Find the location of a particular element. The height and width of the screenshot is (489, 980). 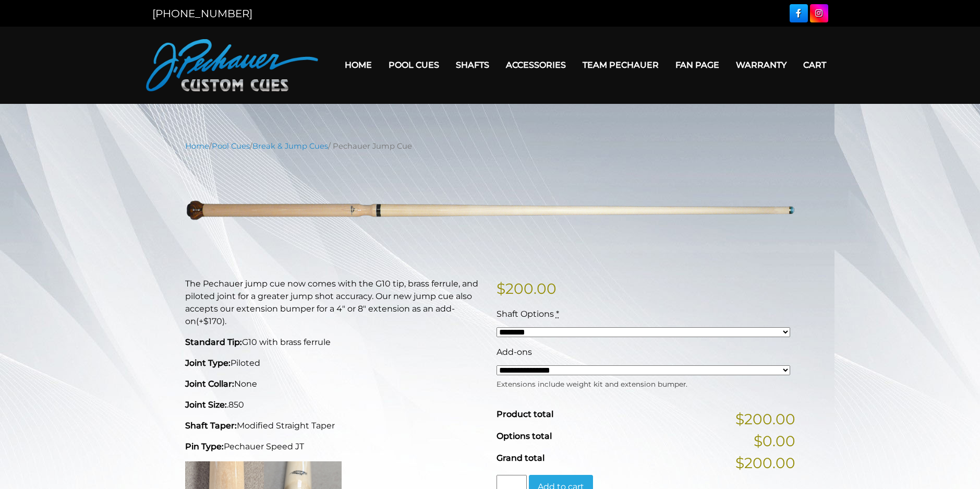

a: Team Pechauer is located at coordinates (621, 65).